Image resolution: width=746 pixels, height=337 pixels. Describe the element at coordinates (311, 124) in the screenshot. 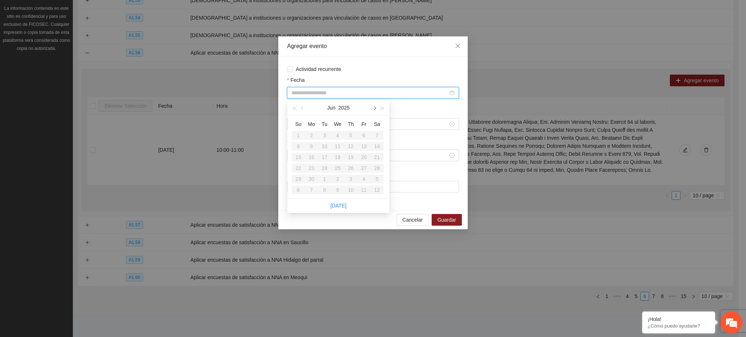

I see `th: Mo` at that location.